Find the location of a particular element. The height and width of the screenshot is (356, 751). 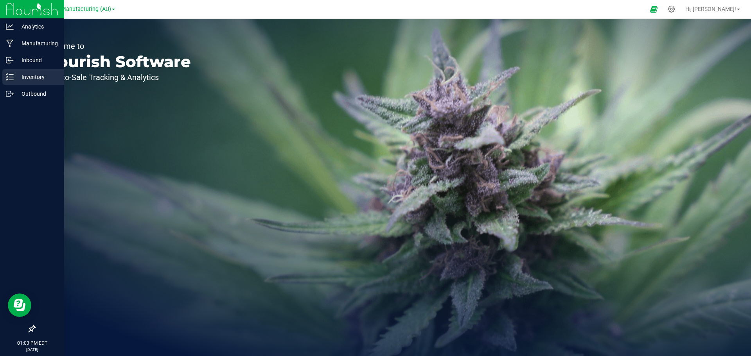

p: Manufacturing is located at coordinates (37, 43).